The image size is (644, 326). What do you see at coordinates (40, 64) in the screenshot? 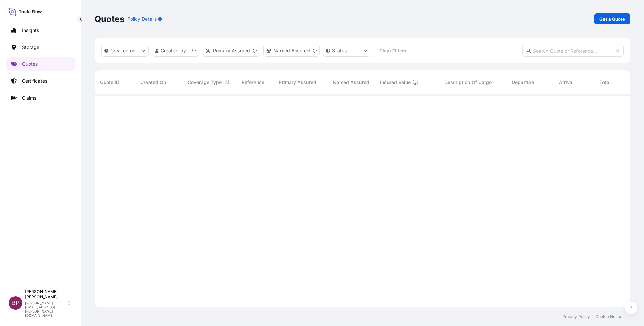
I see `a: Quotes` at bounding box center [40, 64].